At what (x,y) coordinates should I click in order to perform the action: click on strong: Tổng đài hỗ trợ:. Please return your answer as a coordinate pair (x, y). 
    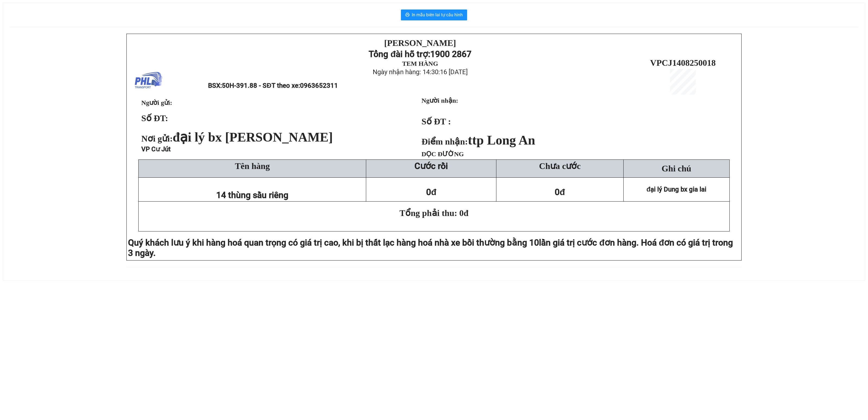
    Looking at the image, I should click on (399, 54).